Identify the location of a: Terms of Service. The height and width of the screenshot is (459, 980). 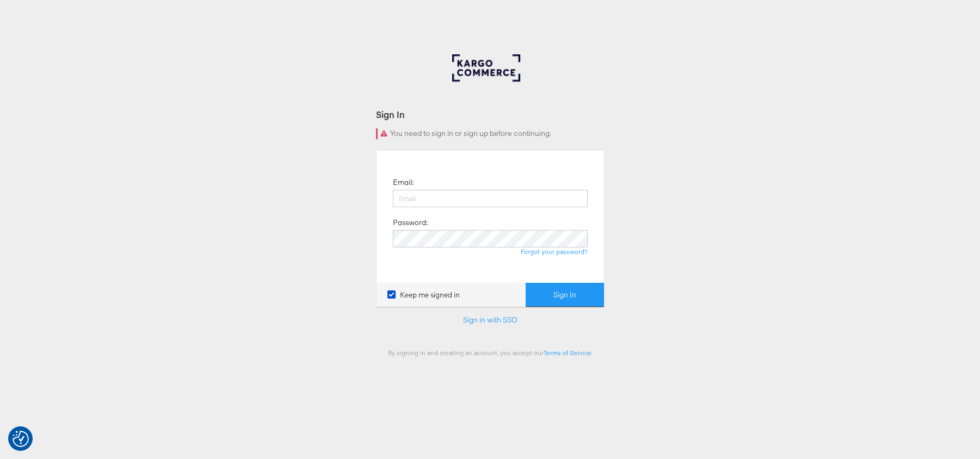
(568, 353).